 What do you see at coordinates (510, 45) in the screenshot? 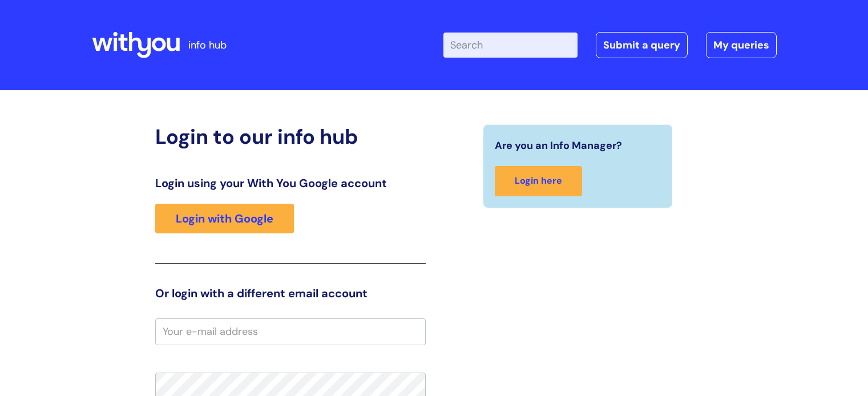
I see `input: Search` at bounding box center [510, 45].